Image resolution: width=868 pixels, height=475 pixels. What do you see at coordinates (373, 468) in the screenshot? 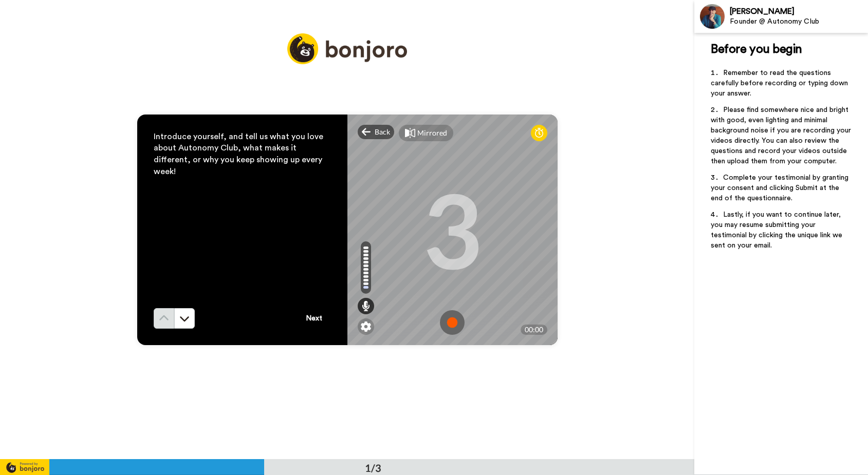
I see `div: 1/3` at bounding box center [373, 468].